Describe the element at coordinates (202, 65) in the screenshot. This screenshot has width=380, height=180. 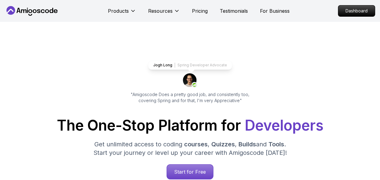
I see `p: Spring Developer Advocate` at that location.